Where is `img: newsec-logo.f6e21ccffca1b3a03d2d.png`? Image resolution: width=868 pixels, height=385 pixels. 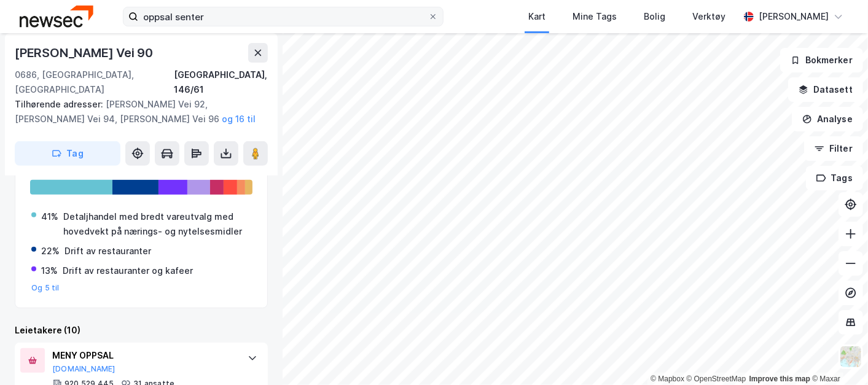
img: newsec-logo.f6e21ccffca1b3a03d2d.png is located at coordinates (56, 16).